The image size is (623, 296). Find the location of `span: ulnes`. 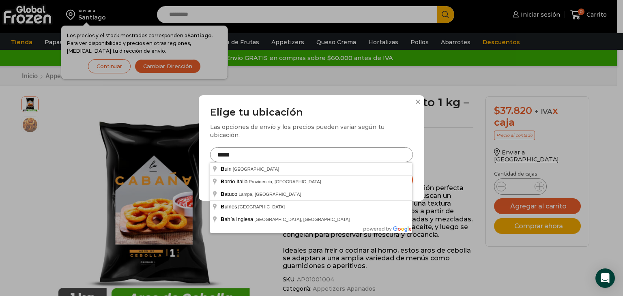

span: ulnes is located at coordinates (229, 207).